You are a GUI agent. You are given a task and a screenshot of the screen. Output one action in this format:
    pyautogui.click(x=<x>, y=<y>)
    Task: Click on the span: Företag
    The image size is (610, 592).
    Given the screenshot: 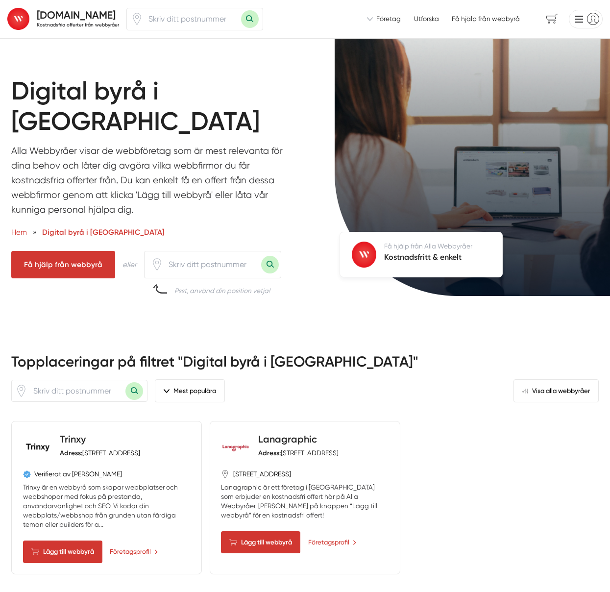 What is the action you would take?
    pyautogui.click(x=389, y=19)
    